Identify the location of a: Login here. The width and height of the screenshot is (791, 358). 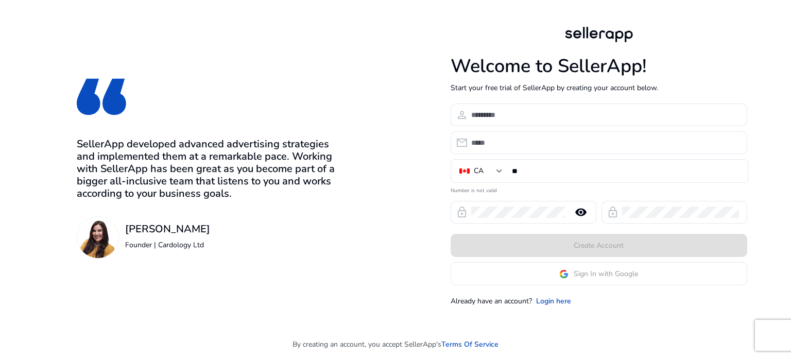
(554, 301).